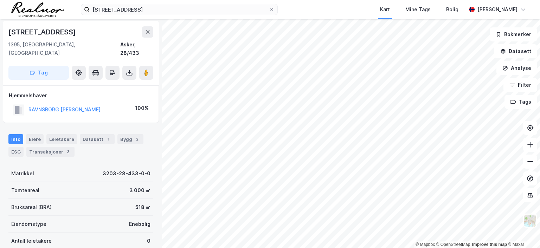 The height and width of the screenshot is (248, 540). What do you see at coordinates (50, 152) in the screenshot?
I see `div: Transaksjoner` at bounding box center [50, 152].